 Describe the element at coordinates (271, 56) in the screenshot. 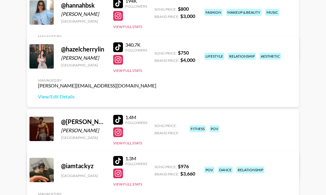

I see `div: aesthetic` at that location.